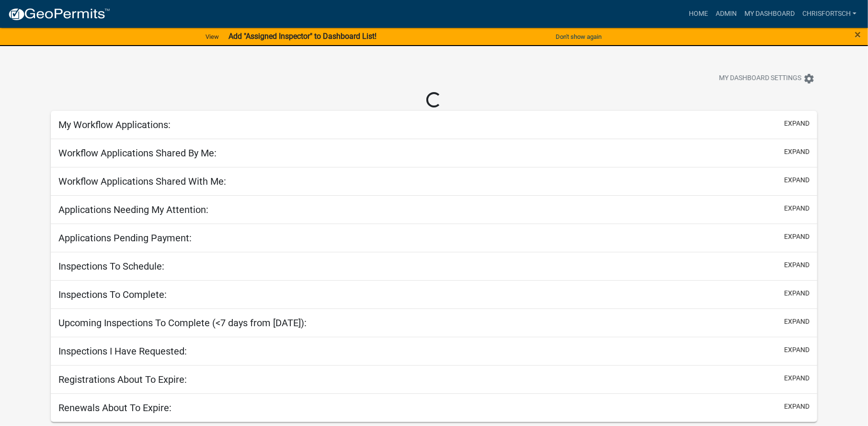 The image size is (868, 426). What do you see at coordinates (138, 153) in the screenshot?
I see `h5: Workflow Applications Shared By Me:` at bounding box center [138, 153].